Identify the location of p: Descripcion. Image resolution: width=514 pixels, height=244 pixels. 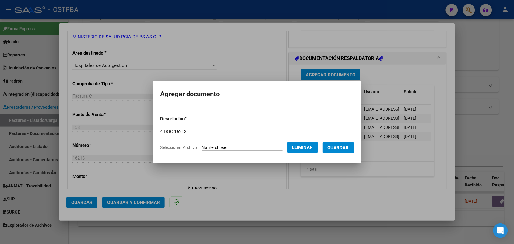
(189, 119).